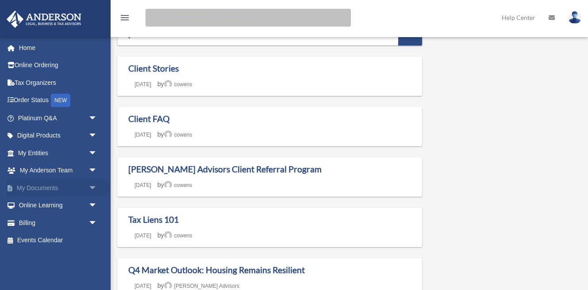  I want to click on a: Tax Liens 101, so click(153, 219).